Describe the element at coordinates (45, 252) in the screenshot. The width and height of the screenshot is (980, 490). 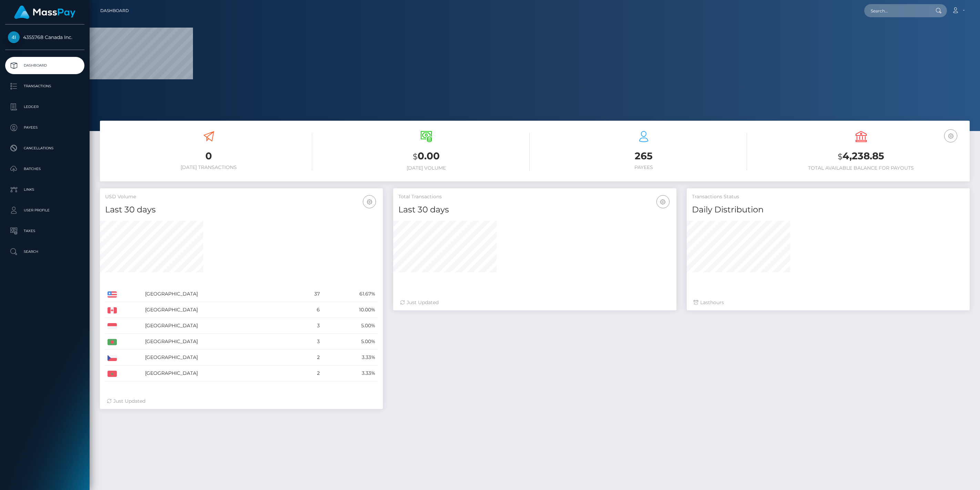
I see `a: Search` at that location.